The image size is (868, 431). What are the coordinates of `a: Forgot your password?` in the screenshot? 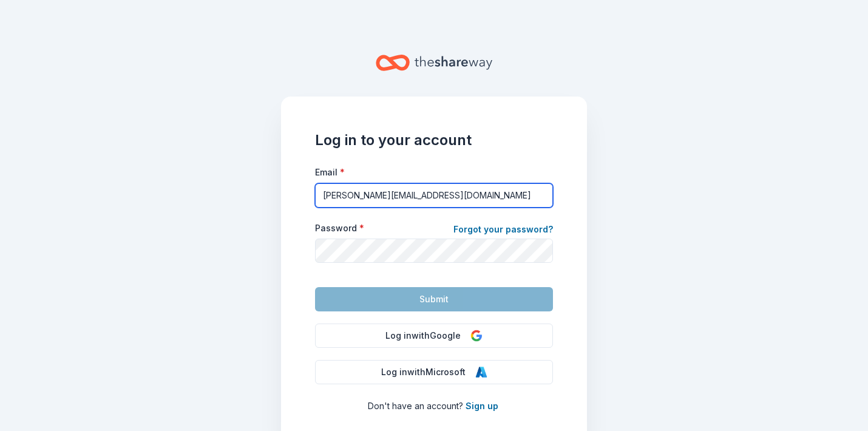 It's located at (503, 230).